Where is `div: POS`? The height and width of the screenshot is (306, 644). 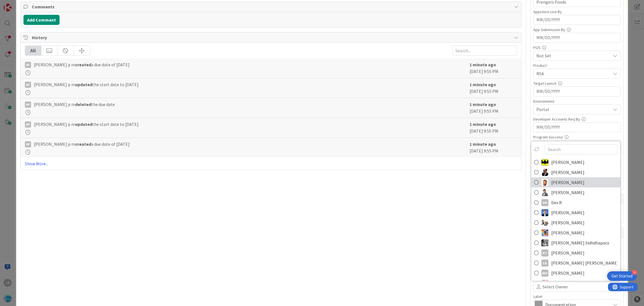
div: POS is located at coordinates (577, 48).